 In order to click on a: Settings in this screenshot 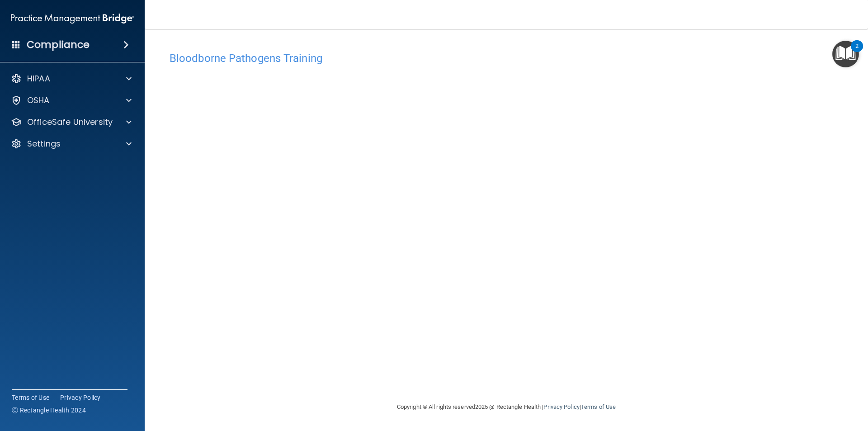, I will do `click(71, 143)`.